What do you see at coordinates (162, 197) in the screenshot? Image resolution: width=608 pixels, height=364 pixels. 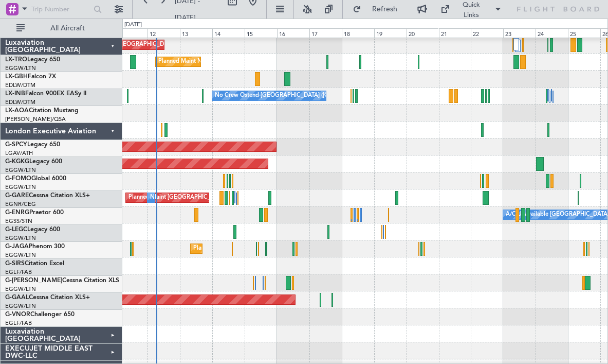 I see `div: No Crew` at bounding box center [162, 197].